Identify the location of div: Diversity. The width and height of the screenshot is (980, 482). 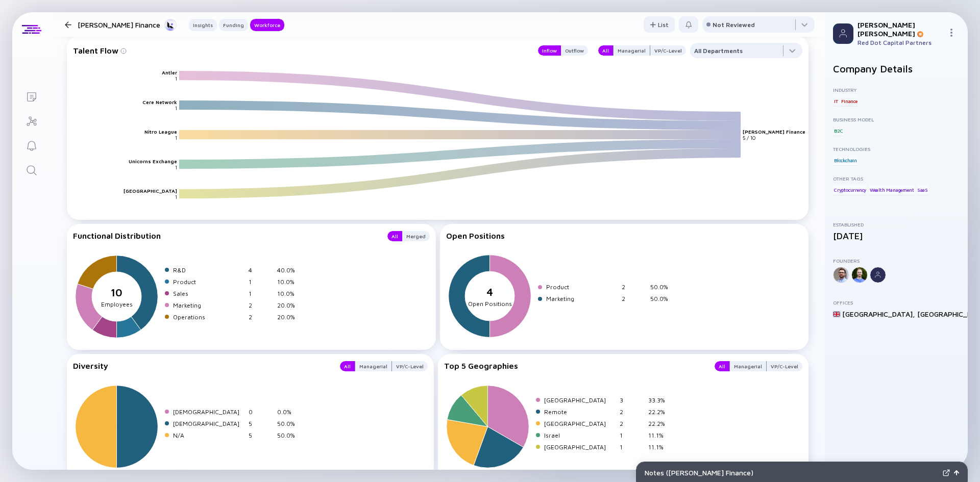
(201, 366).